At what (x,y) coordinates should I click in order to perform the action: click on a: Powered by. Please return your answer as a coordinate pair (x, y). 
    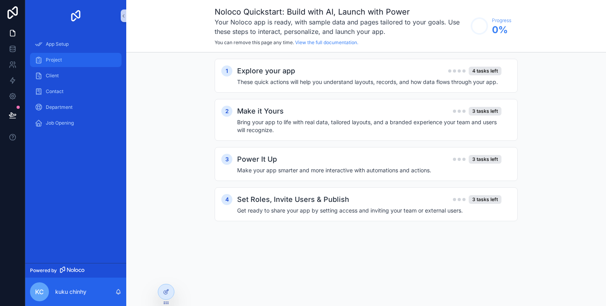
    Looking at the image, I should click on (76, 270).